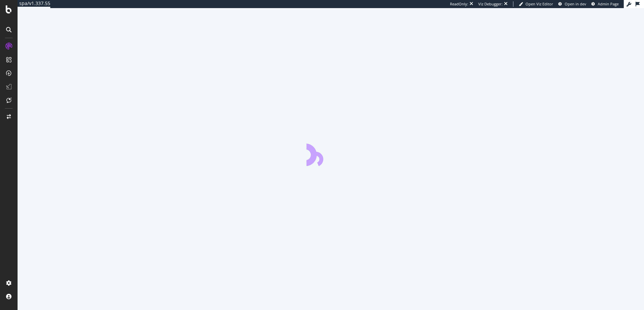 This screenshot has width=644, height=310. Describe the element at coordinates (572, 4) in the screenshot. I see `a: Open in dev` at that location.